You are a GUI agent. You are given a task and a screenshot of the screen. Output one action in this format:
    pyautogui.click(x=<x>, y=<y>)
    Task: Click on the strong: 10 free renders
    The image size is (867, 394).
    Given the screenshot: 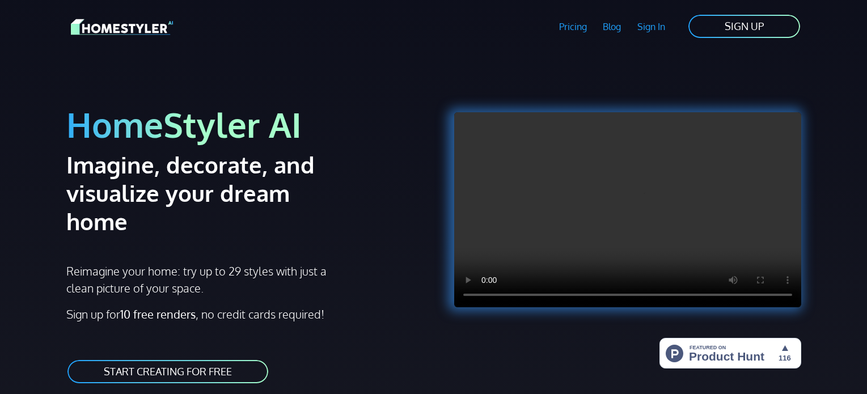 What is the action you would take?
    pyautogui.click(x=158, y=314)
    